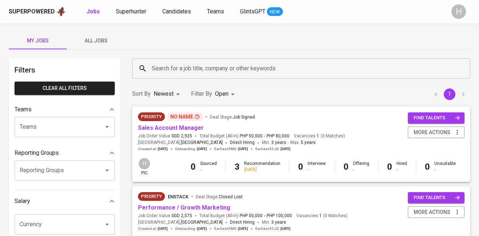  Describe the element at coordinates (177, 12) in the screenshot. I see `a: Candidates` at that location.